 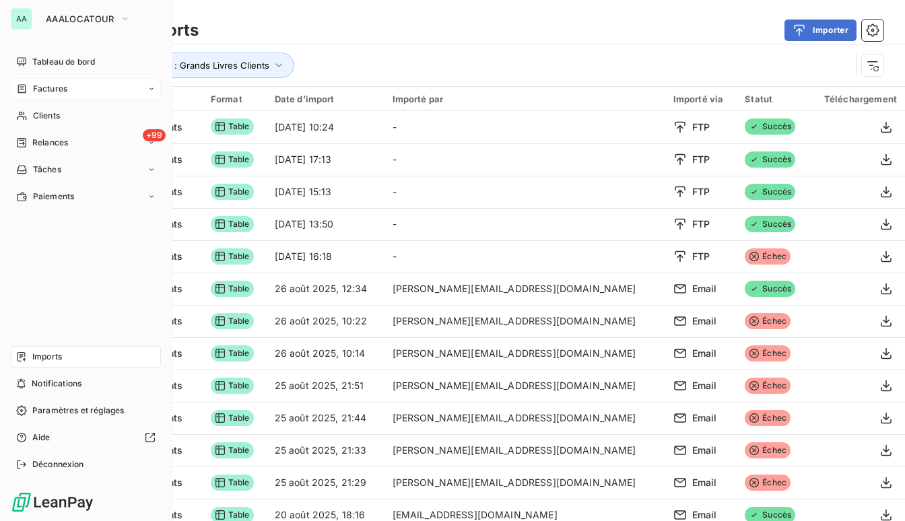 I want to click on td: 25 août 2025, 21:44, so click(x=325, y=418).